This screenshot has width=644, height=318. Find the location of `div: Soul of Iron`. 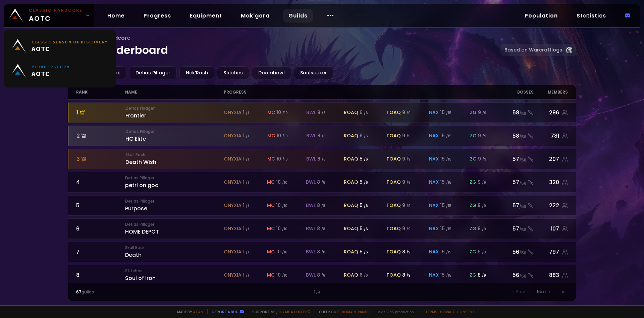

div: Soul of Iron is located at coordinates (174, 275).